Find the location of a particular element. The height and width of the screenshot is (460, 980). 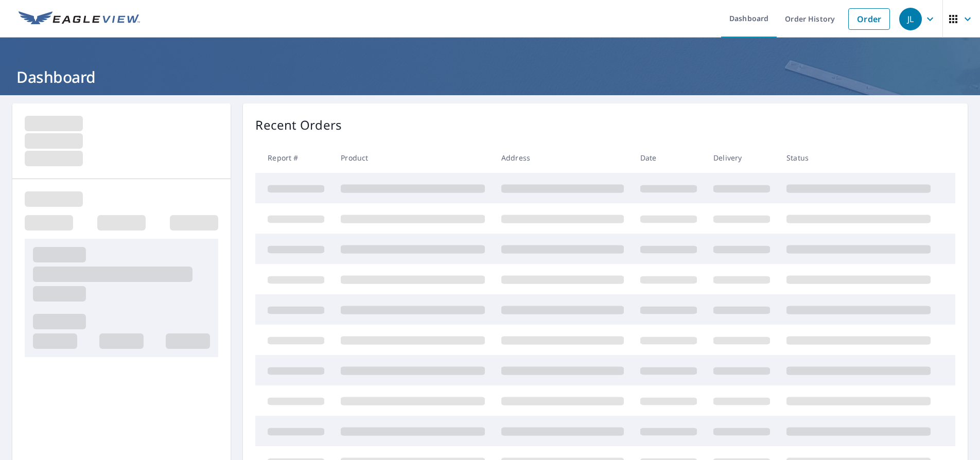

div: JL is located at coordinates (910, 19).